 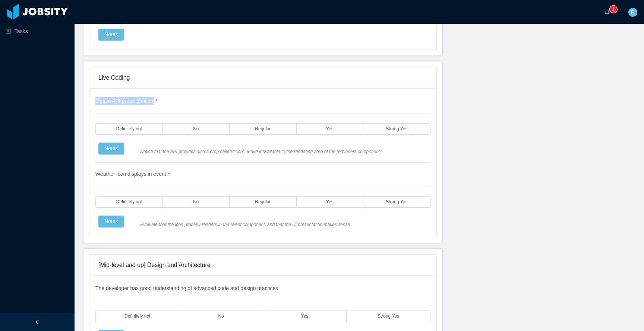 I want to click on p: 1, so click(x=614, y=9).